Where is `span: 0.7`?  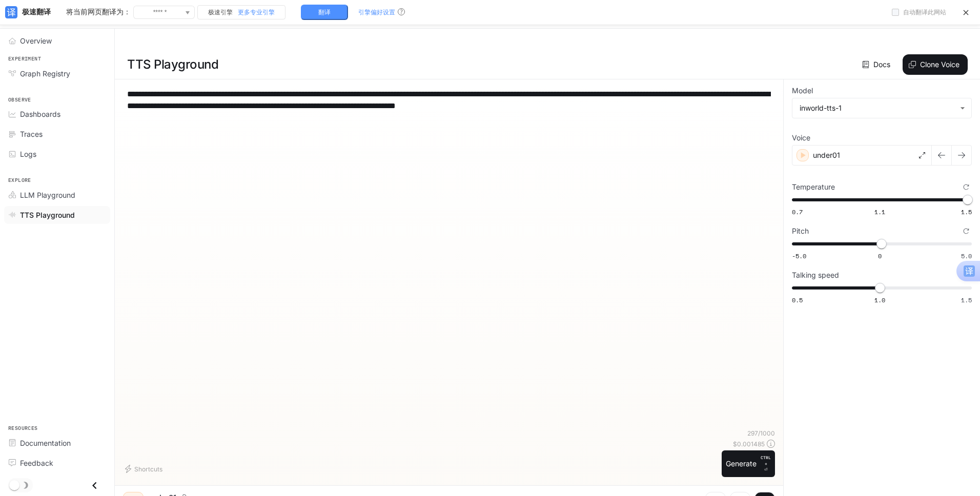 span: 0.7 is located at coordinates (797, 211).